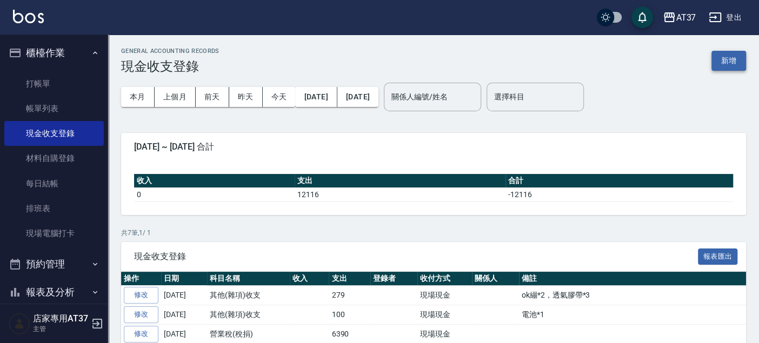 The width and height of the screenshot is (759, 343). What do you see at coordinates (416, 257) in the screenshot?
I see `span: 現金收支登錄` at bounding box center [416, 257].